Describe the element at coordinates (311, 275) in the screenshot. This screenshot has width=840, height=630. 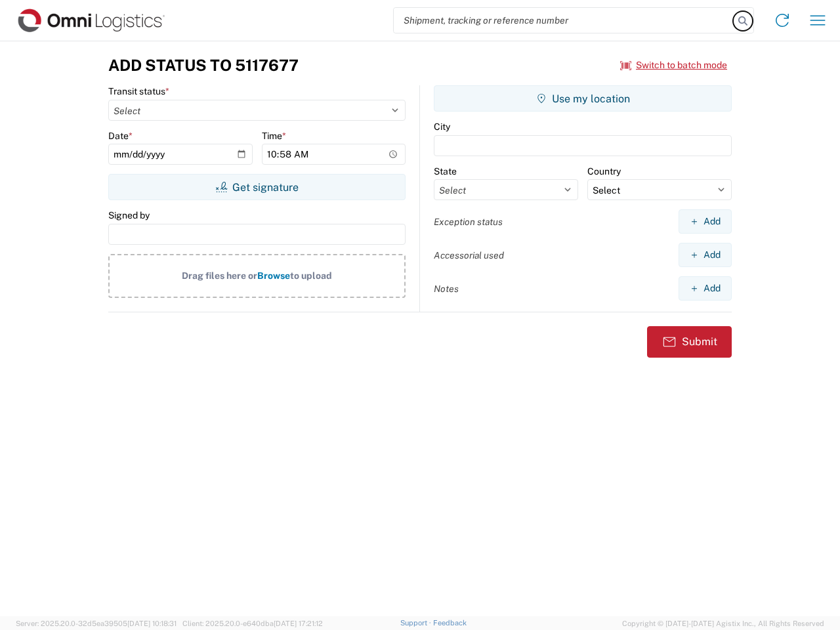
I see `span: to upload` at that location.